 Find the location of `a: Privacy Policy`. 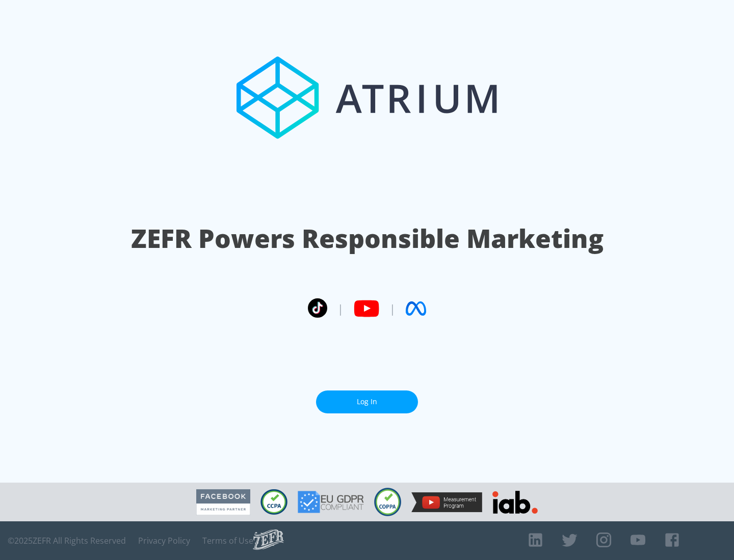

a: Privacy Policy is located at coordinates (164, 541).